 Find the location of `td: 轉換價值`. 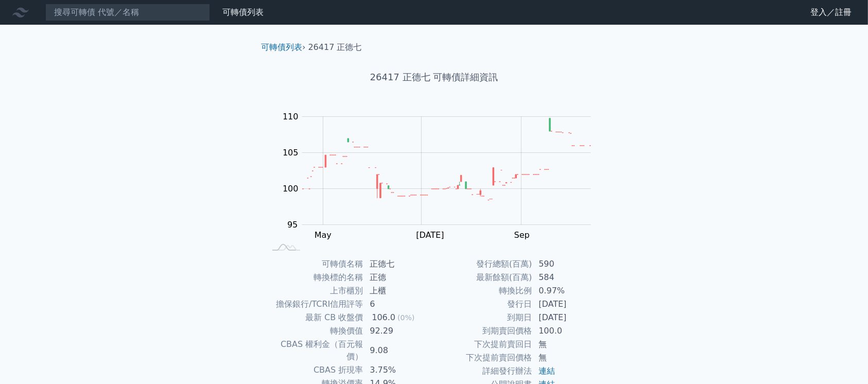

td: 轉換價值 is located at coordinates (314, 331).